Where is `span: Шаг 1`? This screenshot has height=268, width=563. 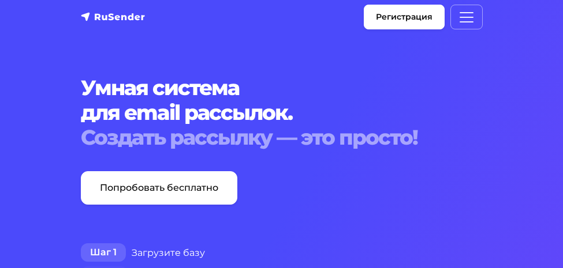 span: Шаг 1 is located at coordinates (103, 253).